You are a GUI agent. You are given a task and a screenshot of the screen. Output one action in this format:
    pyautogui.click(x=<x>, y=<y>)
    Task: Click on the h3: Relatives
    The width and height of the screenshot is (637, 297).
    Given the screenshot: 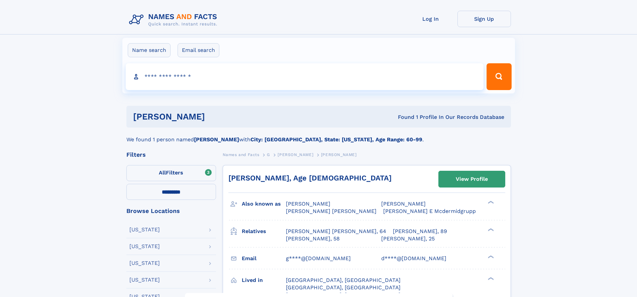 What is the action you would take?
    pyautogui.click(x=264, y=231)
    